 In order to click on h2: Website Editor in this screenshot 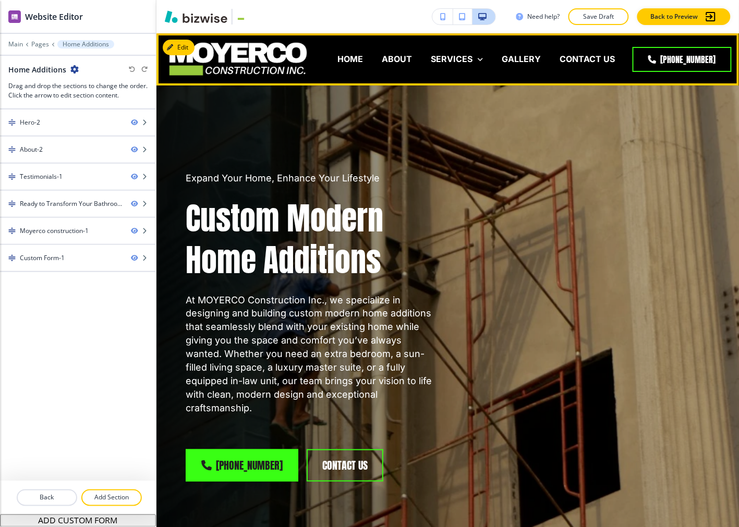, I will do `click(54, 17)`.